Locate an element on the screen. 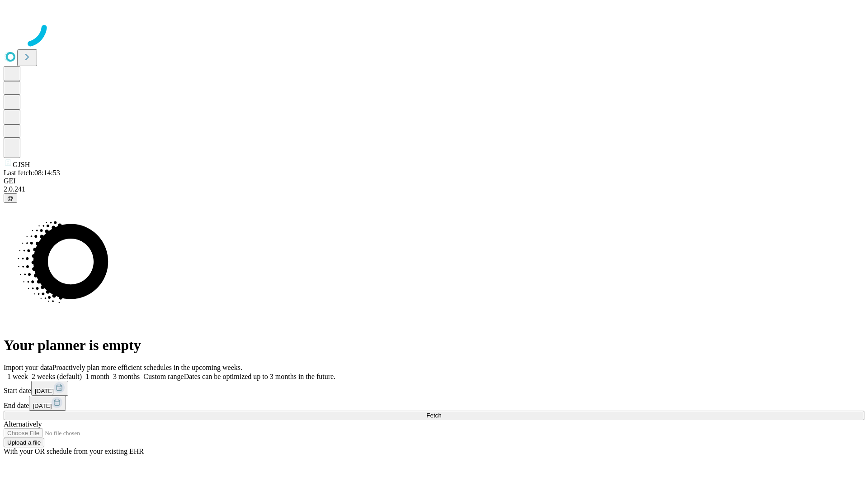 The width and height of the screenshot is (868, 489). div: GEI is located at coordinates (434, 181).